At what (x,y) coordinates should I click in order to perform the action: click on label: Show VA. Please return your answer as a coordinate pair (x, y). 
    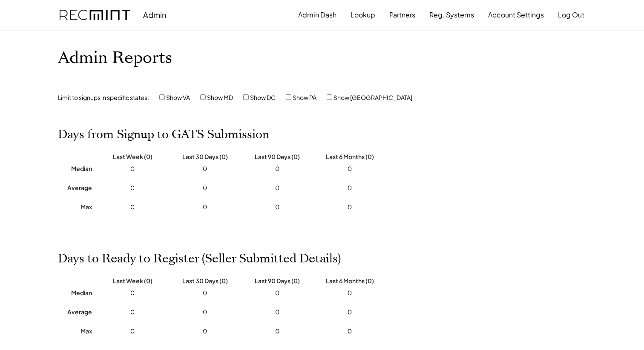
    Looking at the image, I should click on (178, 98).